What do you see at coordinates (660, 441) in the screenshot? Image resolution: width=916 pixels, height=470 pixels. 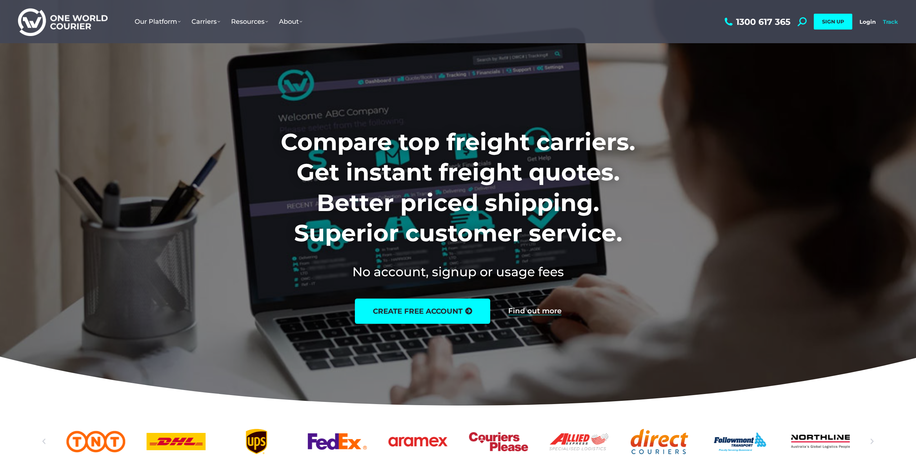 I see `div: Direct Couriers logo` at bounding box center [660, 441].